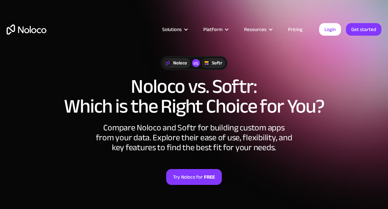 This screenshot has width=388, height=209. Describe the element at coordinates (26, 29) in the screenshot. I see `a: home` at that location.